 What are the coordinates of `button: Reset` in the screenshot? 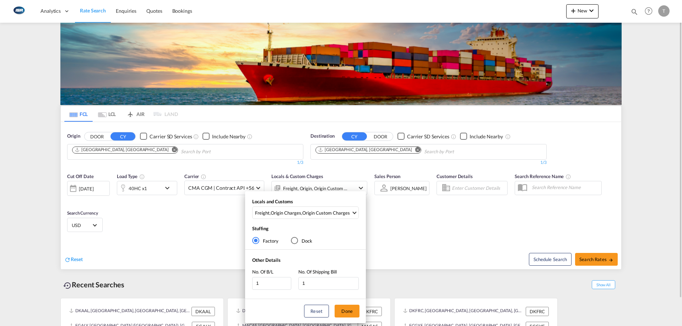 It's located at (316, 311).